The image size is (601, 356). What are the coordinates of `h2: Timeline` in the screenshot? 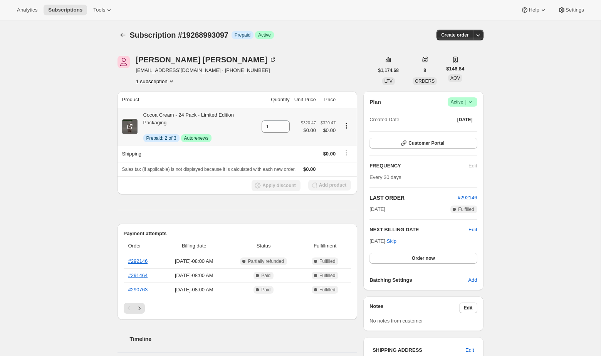 It's located at (243, 339).